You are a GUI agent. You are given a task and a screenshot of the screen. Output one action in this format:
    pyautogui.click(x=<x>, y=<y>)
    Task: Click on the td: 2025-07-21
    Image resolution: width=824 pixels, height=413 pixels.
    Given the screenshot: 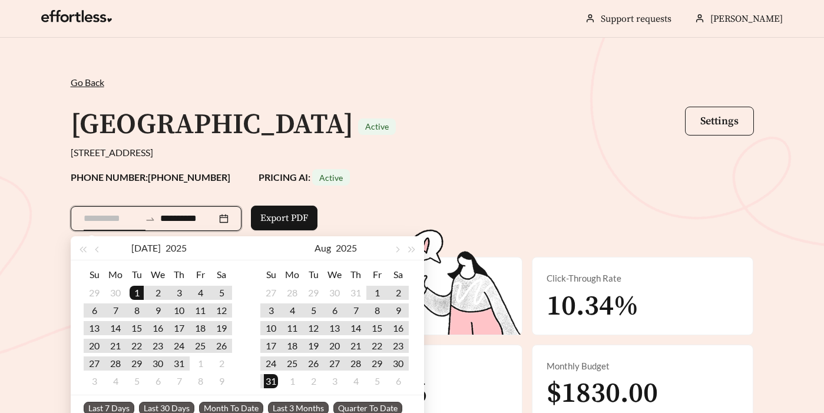 What is the action you would take?
    pyautogui.click(x=115, y=346)
    